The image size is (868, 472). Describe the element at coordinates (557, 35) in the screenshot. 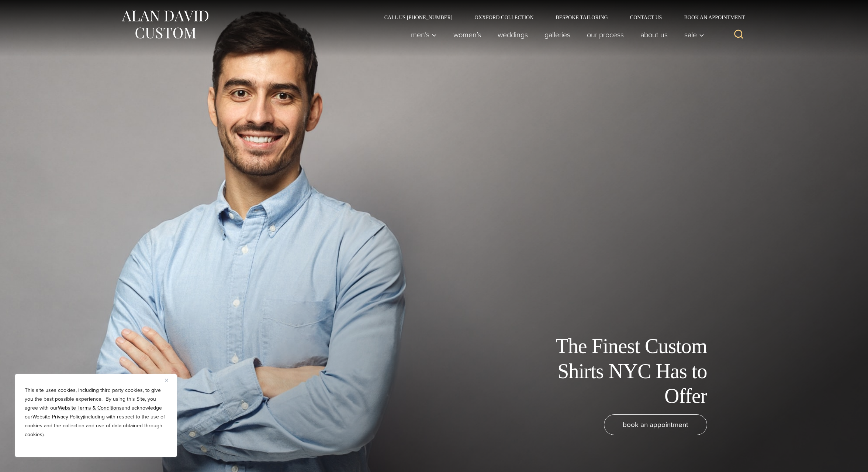

I see `a: Galleries` at that location.